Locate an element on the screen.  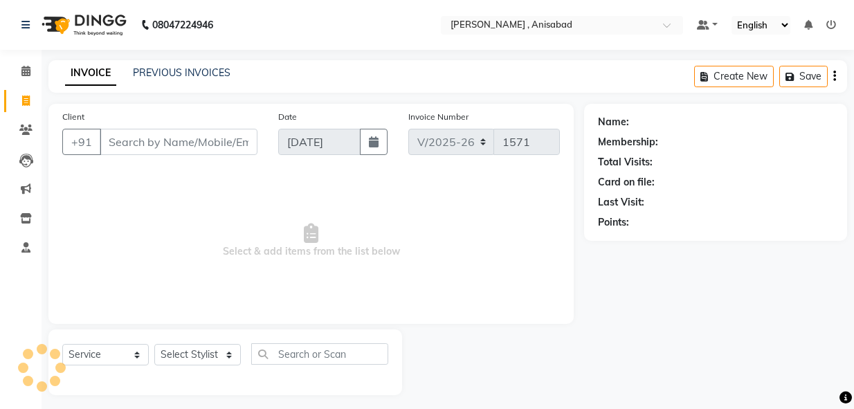
a: PREVIOUS INVOICES is located at coordinates (181, 73).